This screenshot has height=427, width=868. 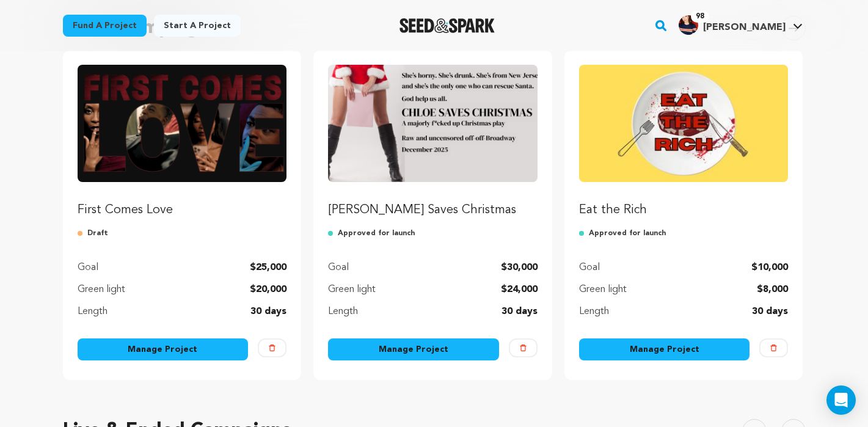 What do you see at coordinates (700, 17) in the screenshot?
I see `span: 98` at bounding box center [700, 17].